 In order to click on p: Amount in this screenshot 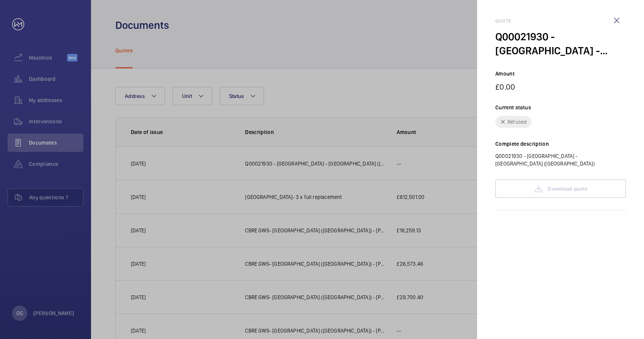, I will do `click(560, 74)`.